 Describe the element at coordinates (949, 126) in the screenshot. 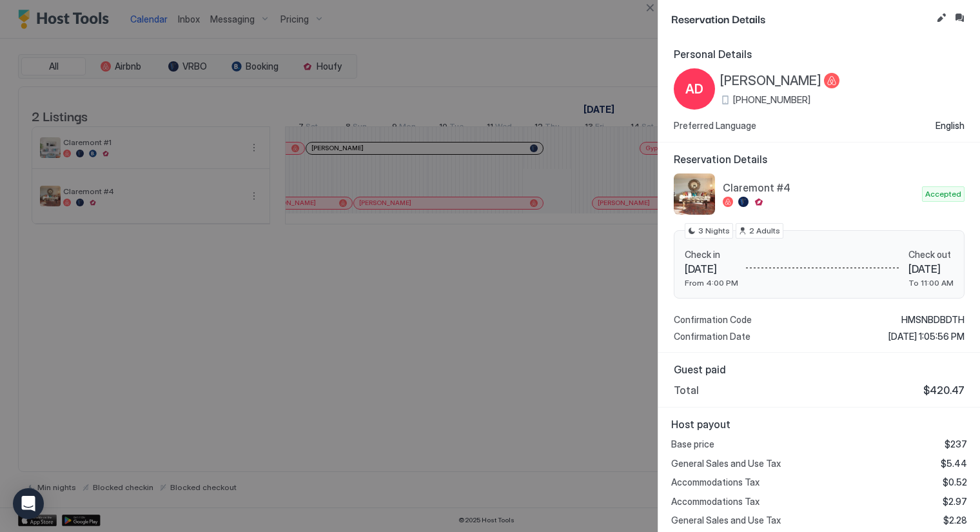

I see `span: English` at that location.